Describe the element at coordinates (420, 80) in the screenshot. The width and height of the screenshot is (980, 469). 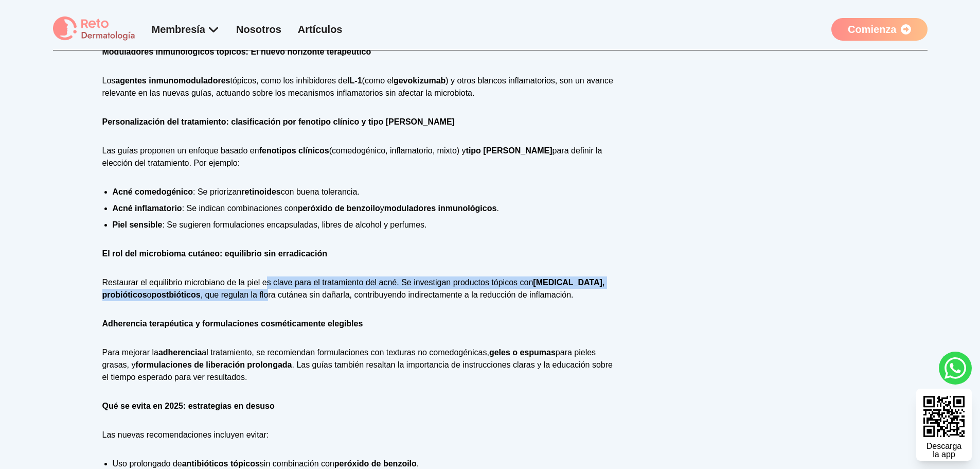
I see `strong: gevokizumab` at that location.